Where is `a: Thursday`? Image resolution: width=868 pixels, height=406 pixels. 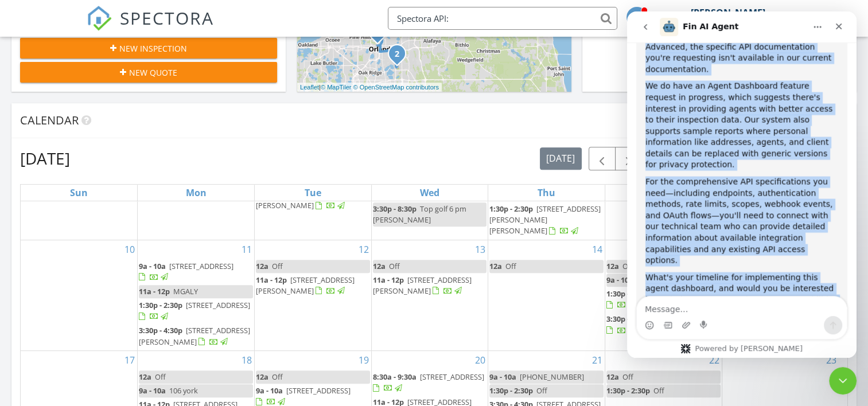 a: Thursday is located at coordinates (546, 193).